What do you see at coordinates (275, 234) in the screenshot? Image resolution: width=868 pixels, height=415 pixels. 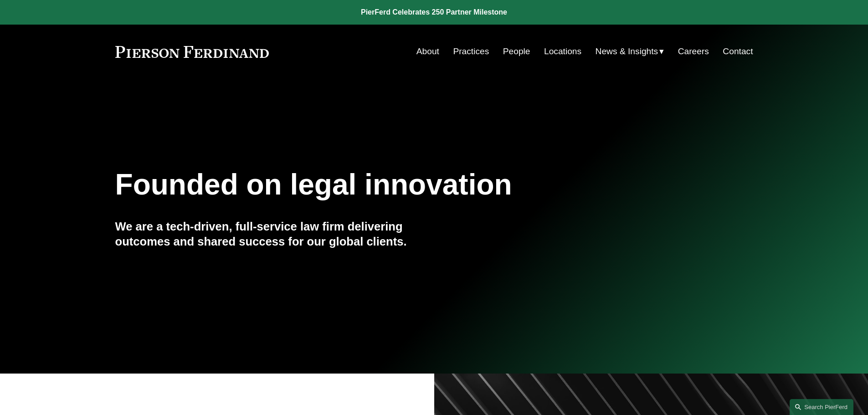 I see `h4: We are a tech-driven, full-service law firm delivering outcomes and shared success for our global...` at bounding box center [275, 234].